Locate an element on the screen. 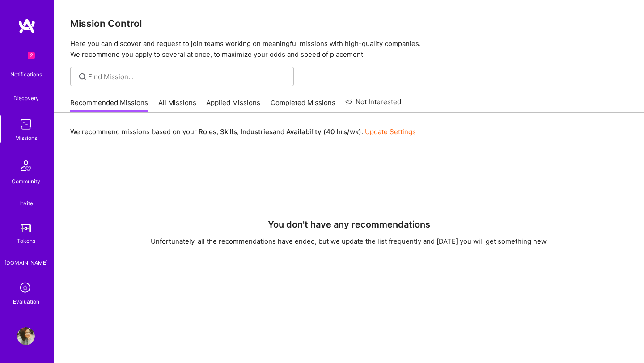 The image size is (644, 363). h3: Mission Control is located at coordinates (349, 24).